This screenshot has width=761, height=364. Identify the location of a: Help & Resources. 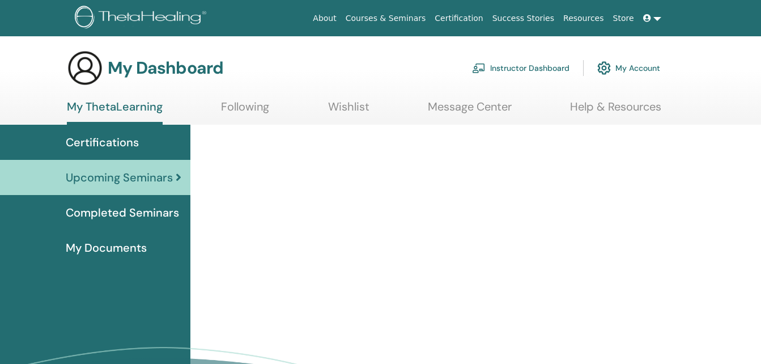
(615, 110).